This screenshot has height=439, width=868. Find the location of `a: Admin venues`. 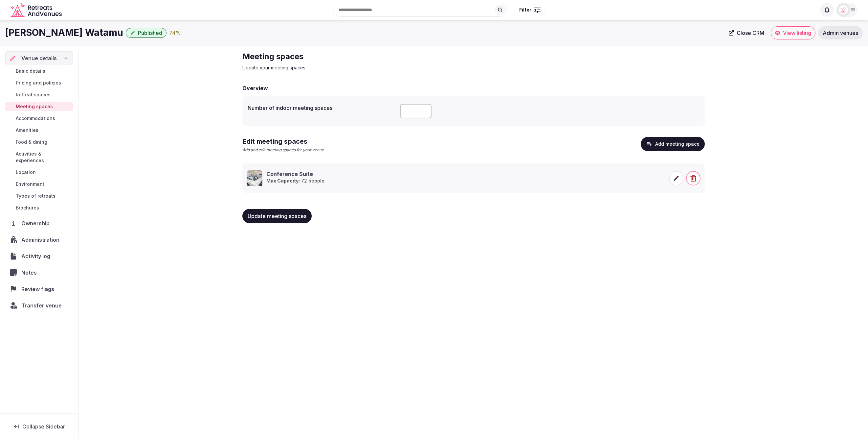

a: Admin venues is located at coordinates (841, 33).